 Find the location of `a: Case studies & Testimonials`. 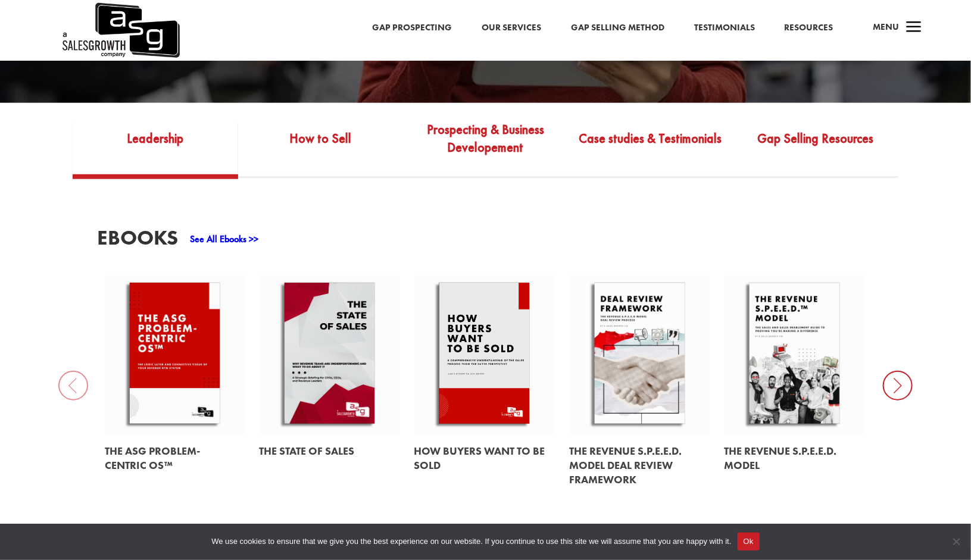

a: Case studies & Testimonials is located at coordinates (650, 147).